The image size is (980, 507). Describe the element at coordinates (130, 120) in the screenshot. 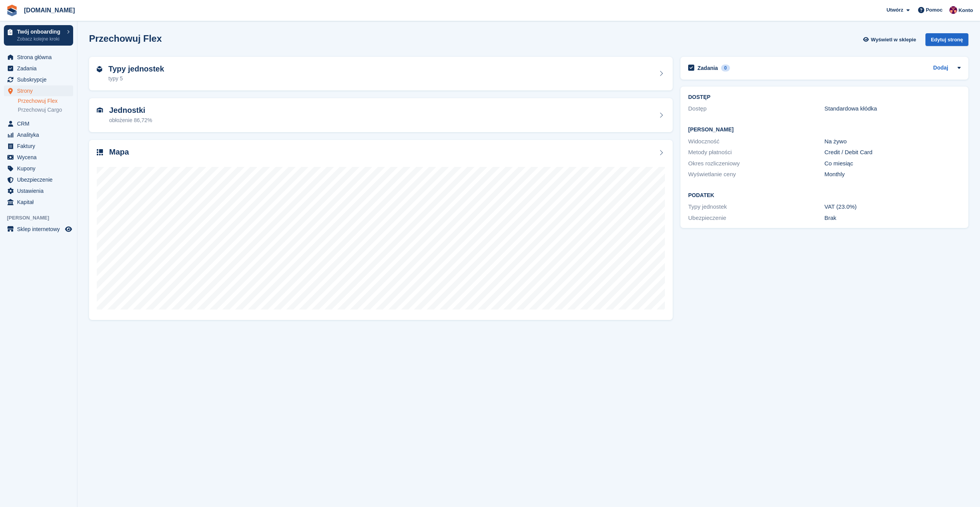

I see `div: obłożenie 86,72%` at that location.